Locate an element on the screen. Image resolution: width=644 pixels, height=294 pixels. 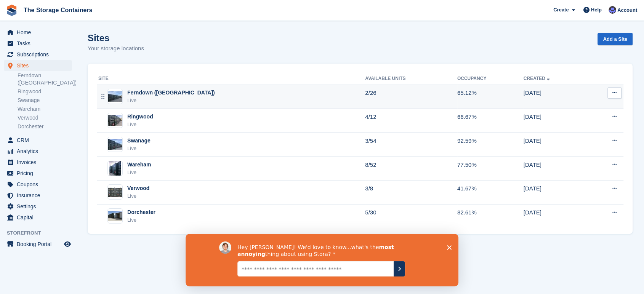
span: Account is located at coordinates (628, 11).